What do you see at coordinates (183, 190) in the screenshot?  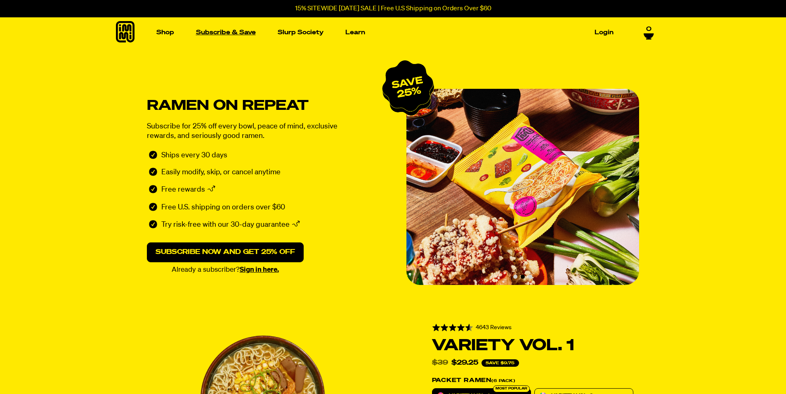 I see `p: Free rewards` at bounding box center [183, 190].